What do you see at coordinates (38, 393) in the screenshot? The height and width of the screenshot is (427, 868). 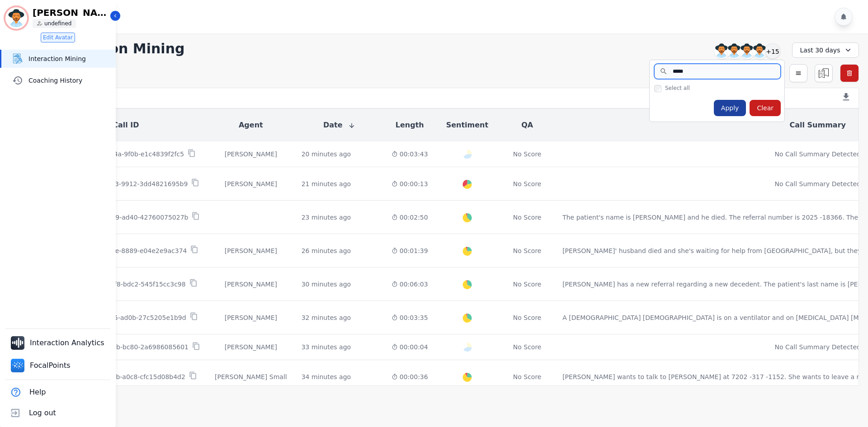 I see `span: Help` at bounding box center [38, 393].